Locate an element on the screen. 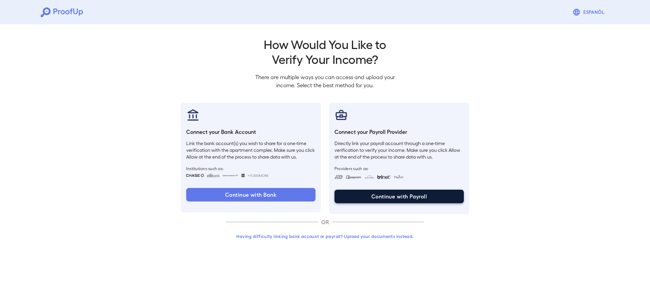 Image resolution: width=650 pixels, height=308 pixels. h6: Connect your Bank Account is located at coordinates (251, 132).